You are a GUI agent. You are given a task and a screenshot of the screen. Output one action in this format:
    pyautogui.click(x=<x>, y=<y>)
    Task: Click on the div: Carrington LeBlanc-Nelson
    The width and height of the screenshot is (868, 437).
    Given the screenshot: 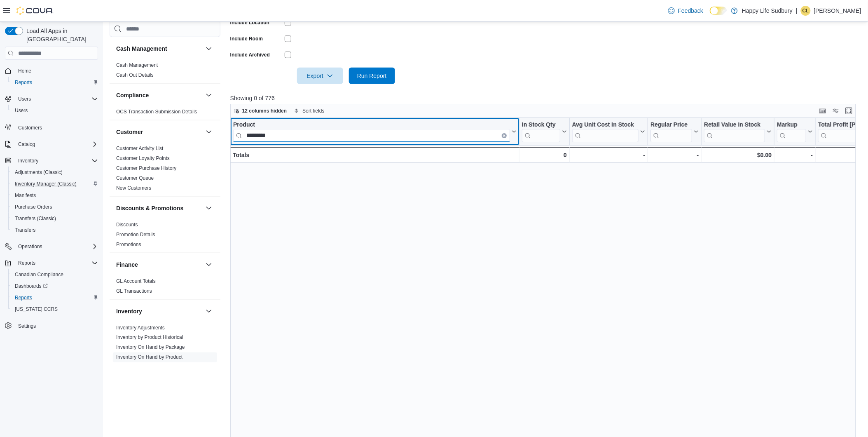 What is the action you would take?
    pyautogui.click(x=806, y=11)
    